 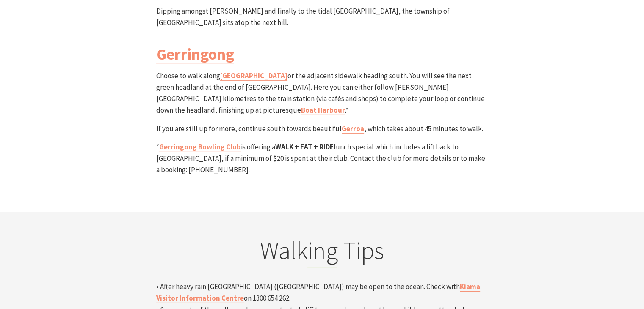 What do you see at coordinates (353, 129) in the screenshot?
I see `a: Gerroa` at bounding box center [353, 129].